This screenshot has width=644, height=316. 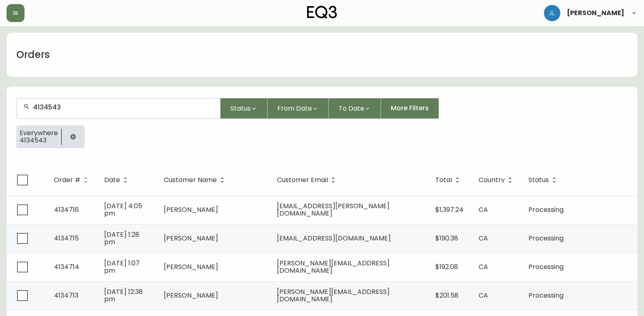 I want to click on h1: Orders, so click(x=33, y=55).